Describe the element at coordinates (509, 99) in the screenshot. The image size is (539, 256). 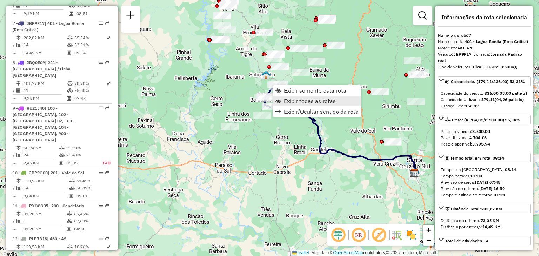
I see `strong: (04,26 pallets)` at that location.